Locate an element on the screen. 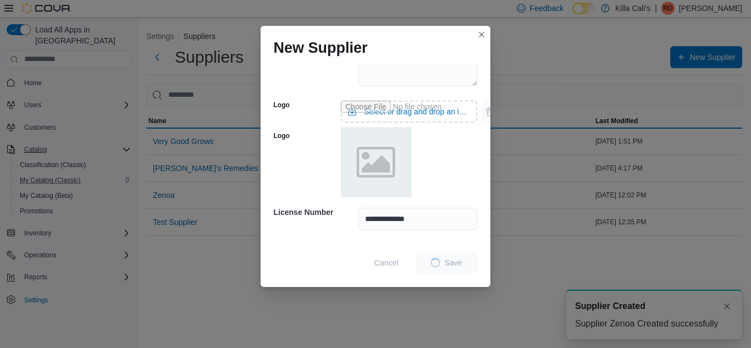 This screenshot has width=751, height=348. button: LoadingSave is located at coordinates (447, 263).